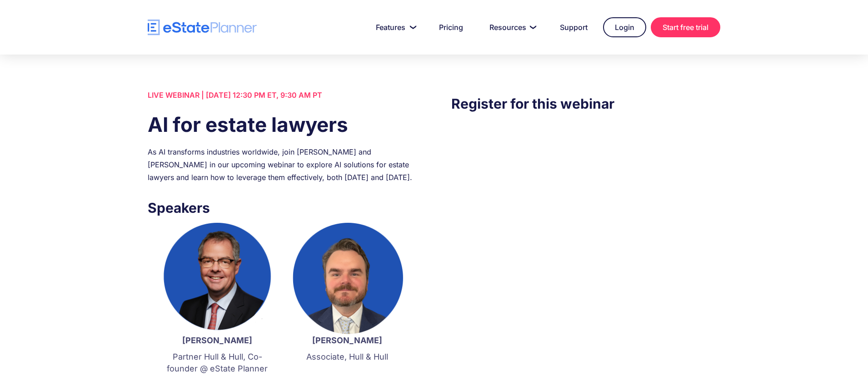 The image size is (868, 386). Describe the element at coordinates (217, 363) in the screenshot. I see `p: Partner Hull & Hull, Co-founder @ eState Planner` at that location.